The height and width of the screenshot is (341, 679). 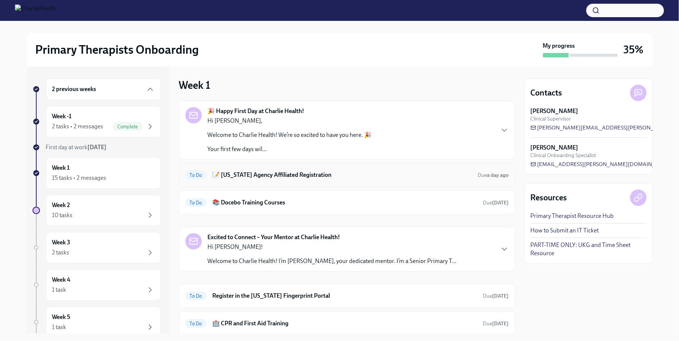 I want to click on a: How to Submit an IT Ticket, so click(x=565, y=231).